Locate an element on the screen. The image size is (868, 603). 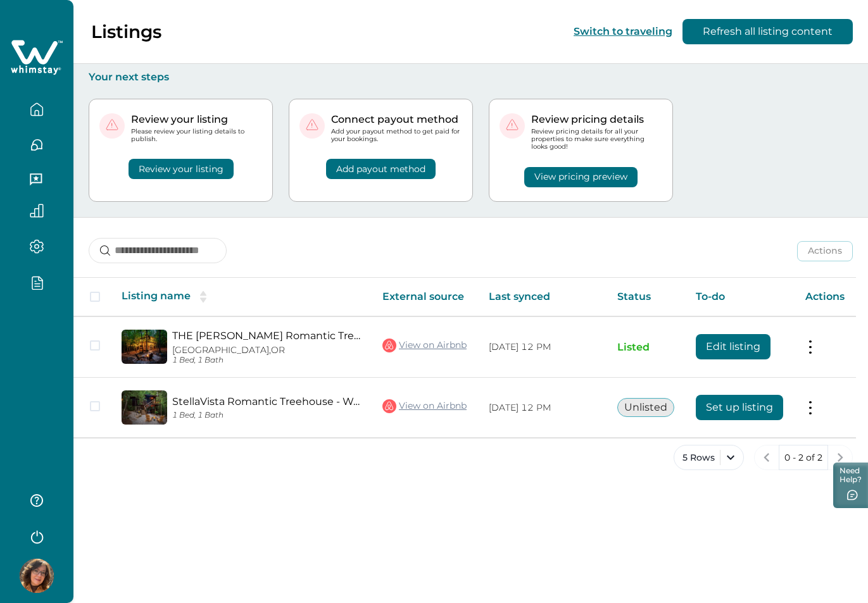
button: View pricing preview is located at coordinates (581, 177).